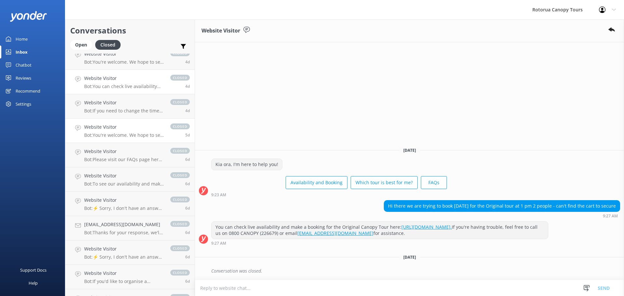 The width and height of the screenshot is (624, 296). I want to click on span: Sep 03 2025 04:53pm (UTC +12:00) Pacific/Auckland, so click(187, 281).